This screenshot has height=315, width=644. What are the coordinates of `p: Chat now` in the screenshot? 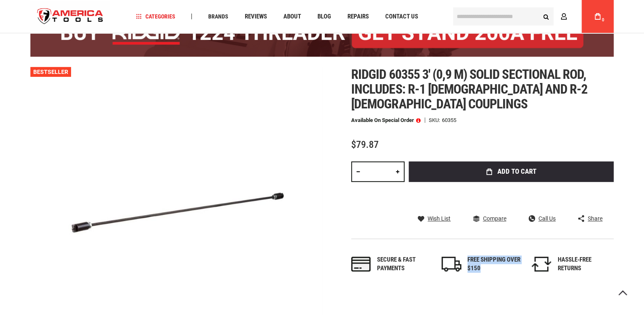 It's located at (52, 16).